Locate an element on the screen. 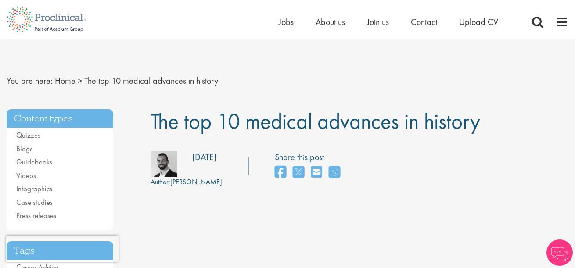 This screenshot has width=575, height=268. a: Videos is located at coordinates (26, 176).